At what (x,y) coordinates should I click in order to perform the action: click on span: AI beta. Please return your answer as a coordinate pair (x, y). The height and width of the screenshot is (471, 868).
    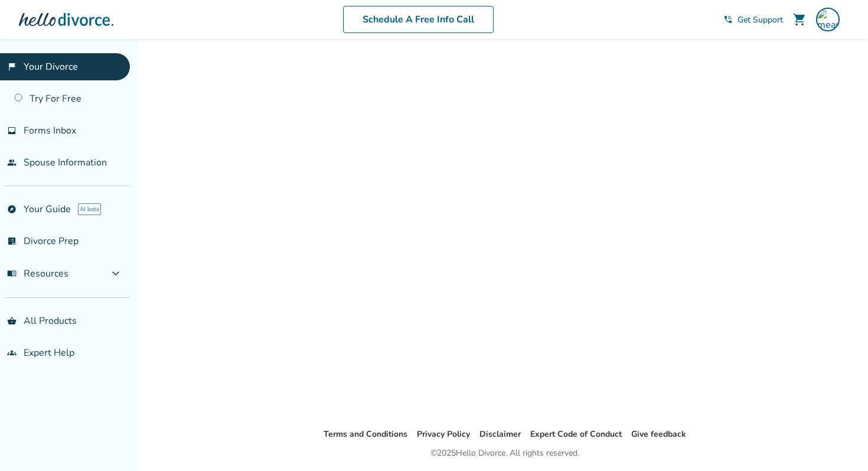
    Looking at the image, I should click on (89, 210).